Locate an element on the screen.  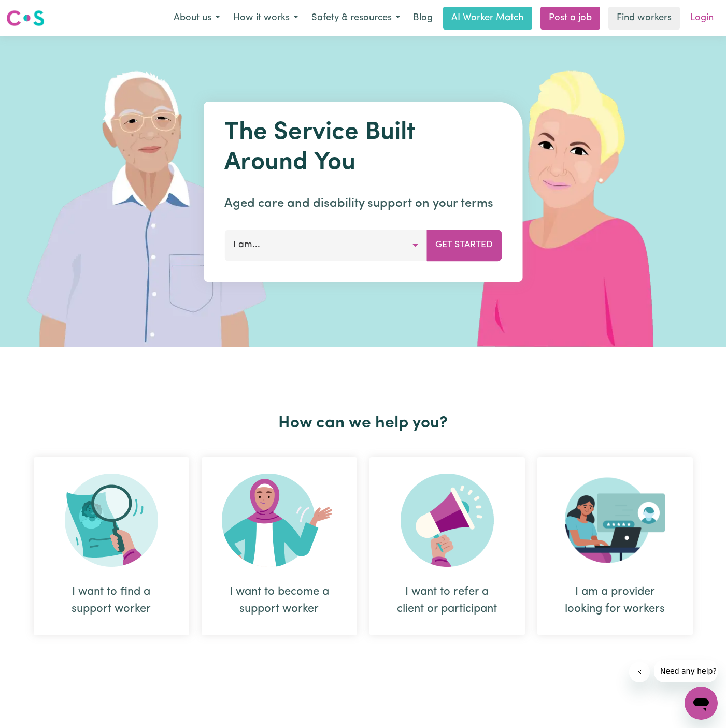
span: Need any help? is located at coordinates (34, 11).